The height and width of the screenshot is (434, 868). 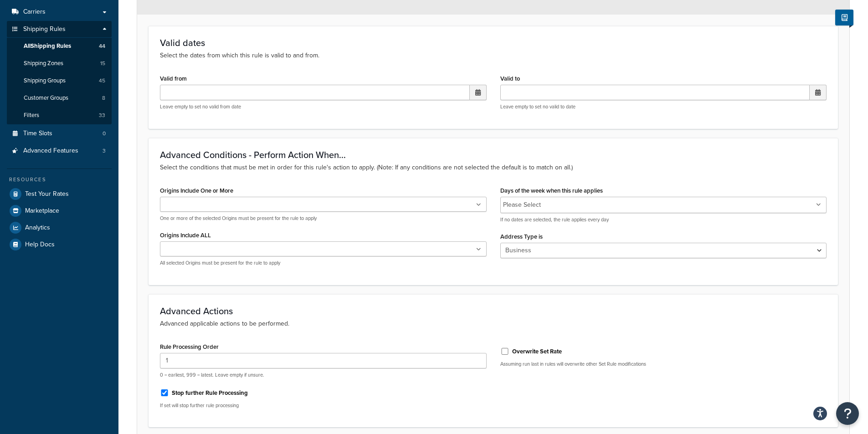 I want to click on li: Filters, so click(x=59, y=115).